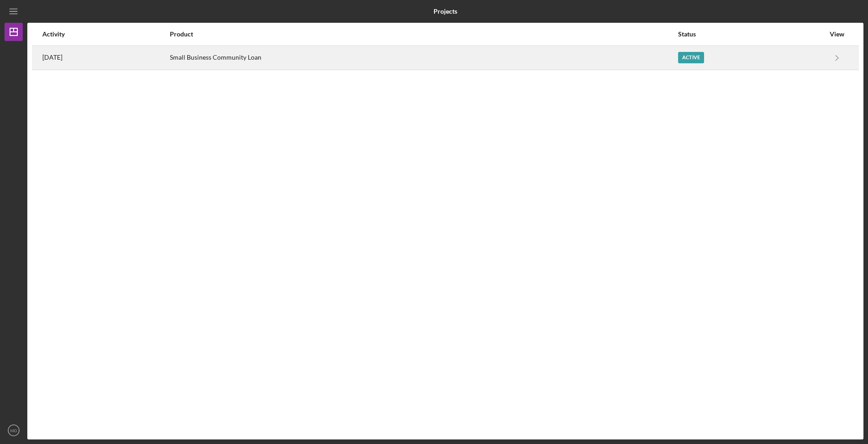 The image size is (868, 444). Describe the element at coordinates (424, 34) in the screenshot. I see `div: Product` at that location.